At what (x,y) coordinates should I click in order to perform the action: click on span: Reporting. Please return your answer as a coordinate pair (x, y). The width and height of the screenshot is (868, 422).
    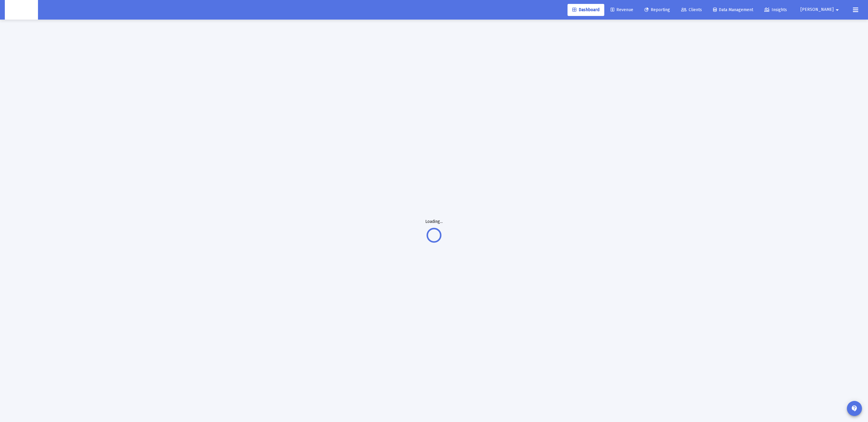
    Looking at the image, I should click on (657, 10).